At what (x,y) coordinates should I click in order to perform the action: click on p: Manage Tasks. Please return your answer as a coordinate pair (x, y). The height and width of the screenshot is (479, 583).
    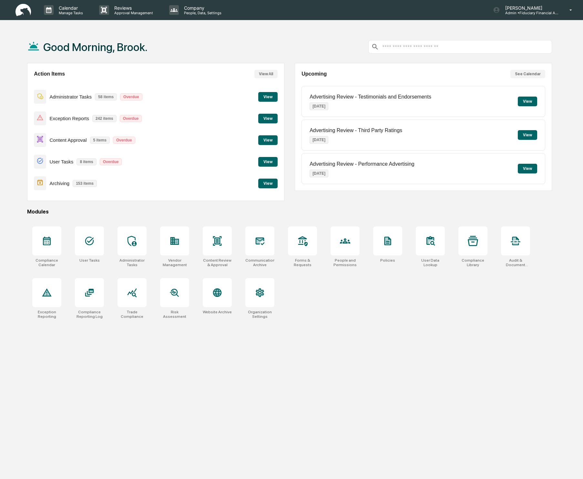
    Looking at the image, I should click on (70, 13).